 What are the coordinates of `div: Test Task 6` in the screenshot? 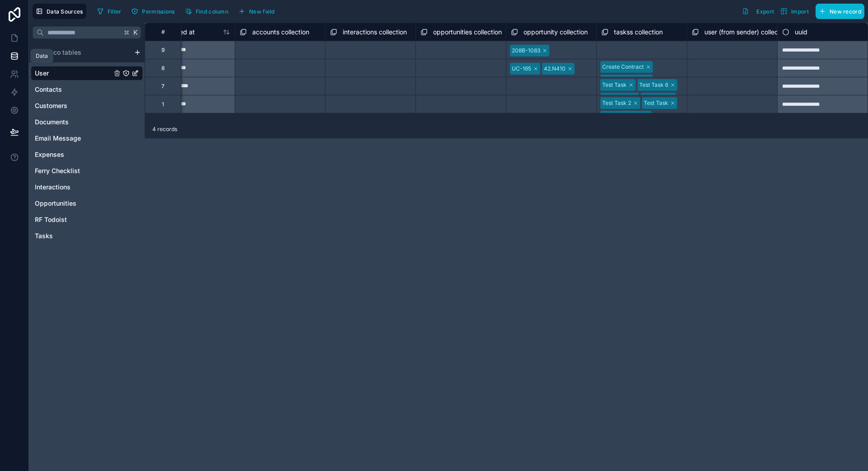 It's located at (654, 85).